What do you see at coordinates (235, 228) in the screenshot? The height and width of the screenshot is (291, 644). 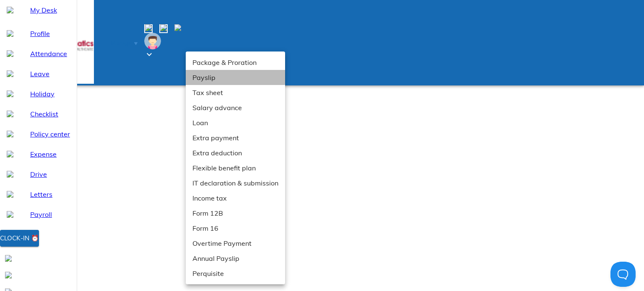 I see `li: Form 16` at bounding box center [235, 228].